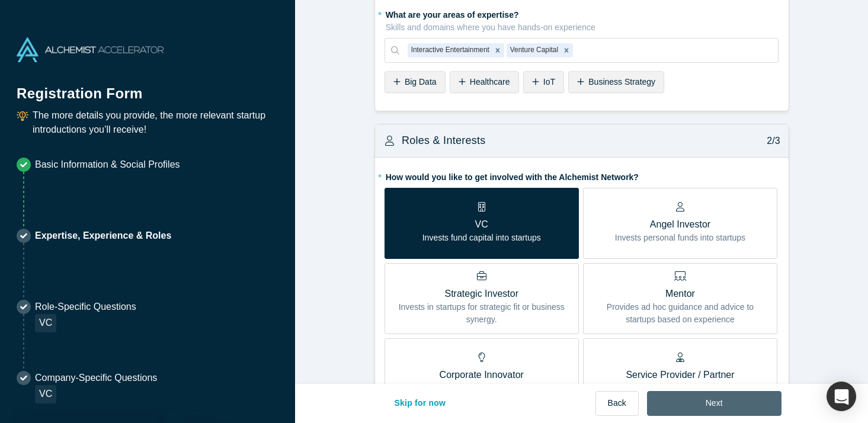 This screenshot has width=868, height=423. I want to click on div: Remove Interactive Entertainment, so click(497, 51).